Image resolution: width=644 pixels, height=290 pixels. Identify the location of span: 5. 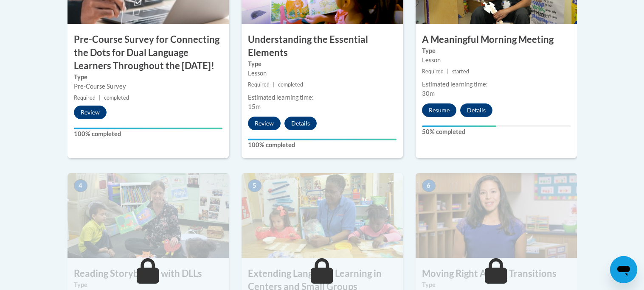
(255, 186).